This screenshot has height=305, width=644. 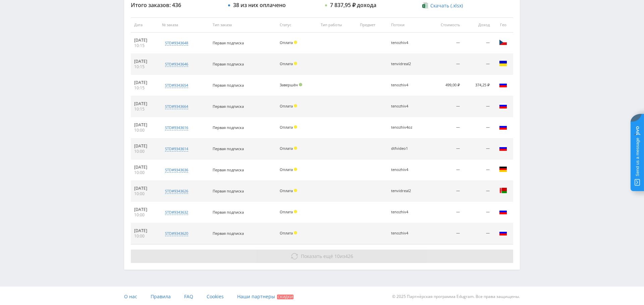 What do you see at coordinates (445, 85) in the screenshot?
I see `td: 499,00 ₽` at bounding box center [445, 85].